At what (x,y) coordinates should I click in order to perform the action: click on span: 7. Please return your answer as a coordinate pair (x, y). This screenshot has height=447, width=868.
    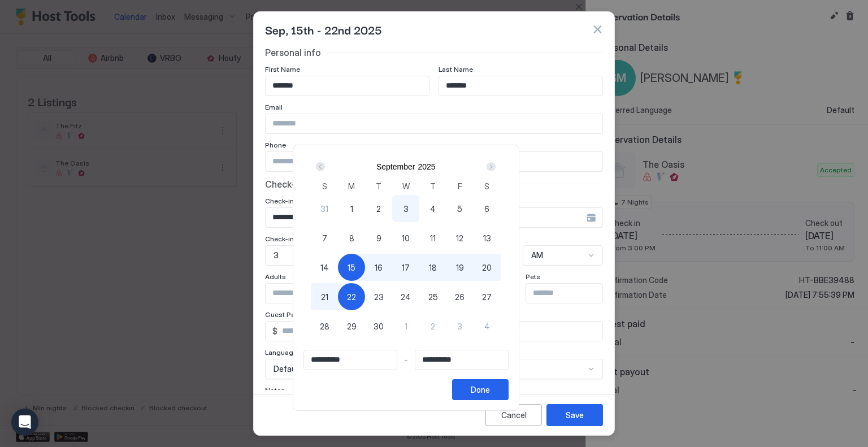
    Looking at the image, I should click on (324, 238).